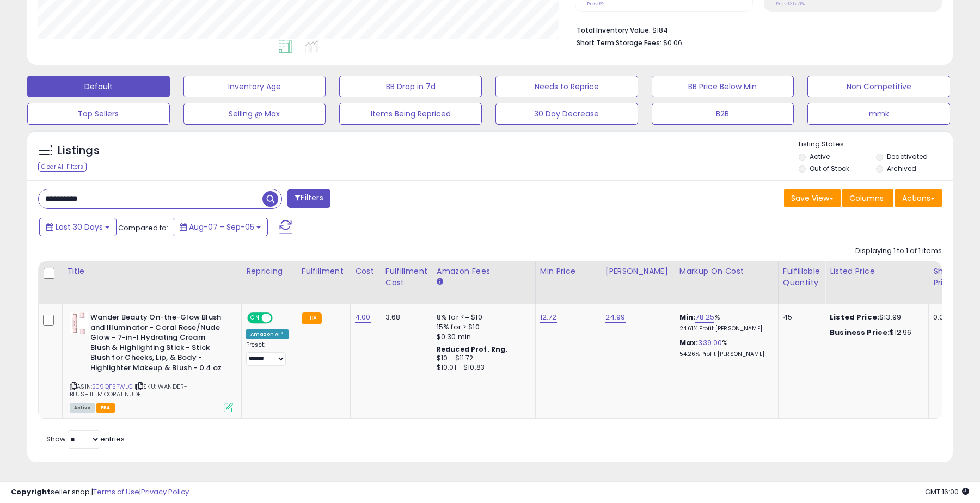  What do you see at coordinates (280, 318) in the screenshot?
I see `span: OFF` at bounding box center [280, 318].